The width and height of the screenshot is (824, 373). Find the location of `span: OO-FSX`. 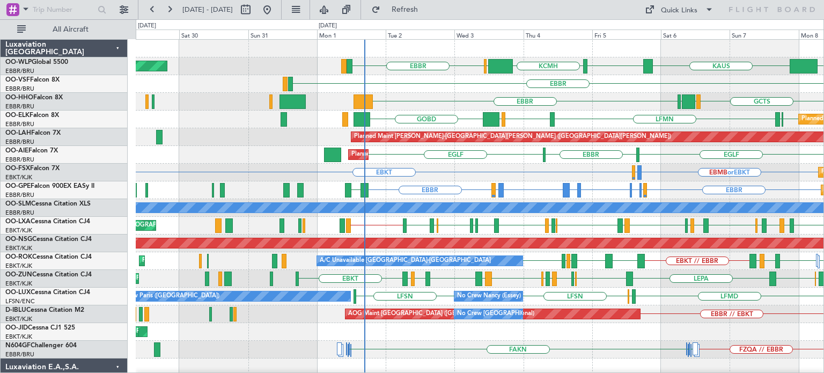

span: OO-FSX is located at coordinates (18, 169).